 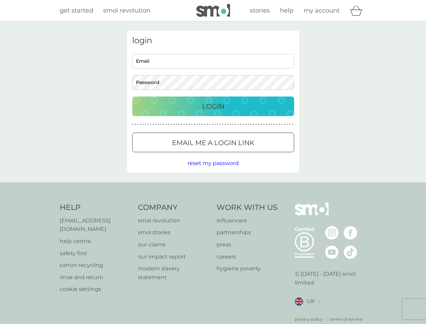 What do you see at coordinates (321, 10) in the screenshot?
I see `span: my account` at bounding box center [321, 10].